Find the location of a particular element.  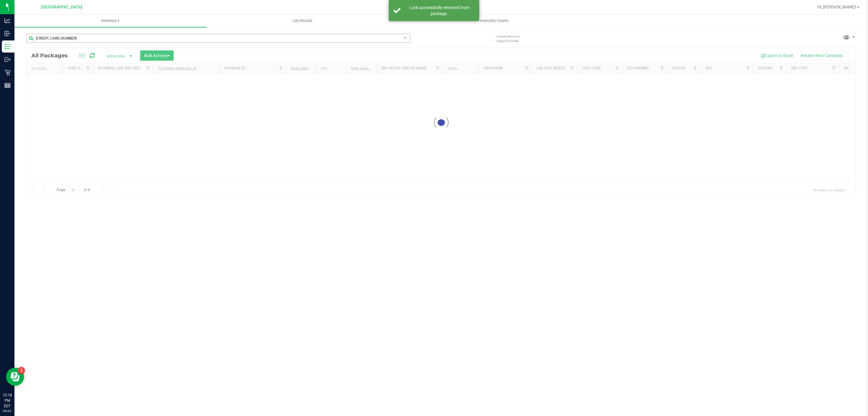

inline-svg: Inventory is located at coordinates (7, 47).